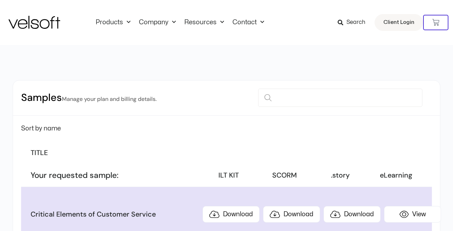 Image resolution: width=453 pixels, height=231 pixels. Describe the element at coordinates (115, 175) in the screenshot. I see `h3: Your requested sample:` at that location.